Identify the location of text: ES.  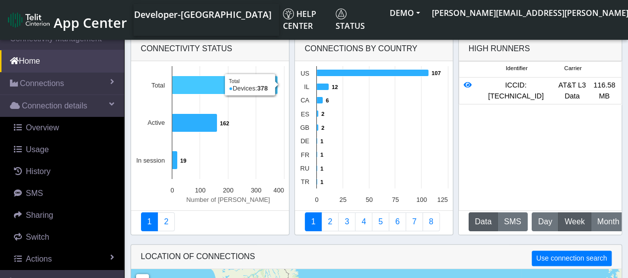
(304, 114).